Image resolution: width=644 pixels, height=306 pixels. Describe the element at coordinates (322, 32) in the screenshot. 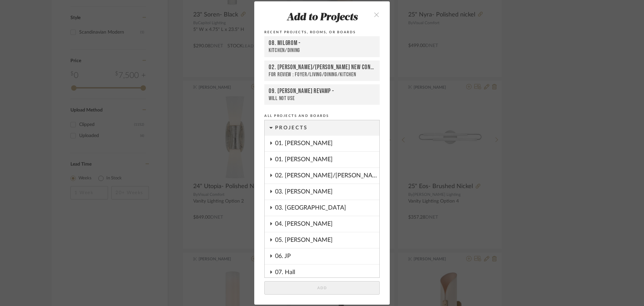

I see `div: Recent Projects, Rooms, or Boards` at that location.